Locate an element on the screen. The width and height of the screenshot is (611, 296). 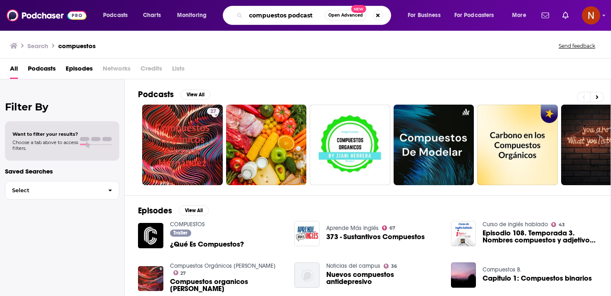
a: Noticias del campus is located at coordinates (353, 266).